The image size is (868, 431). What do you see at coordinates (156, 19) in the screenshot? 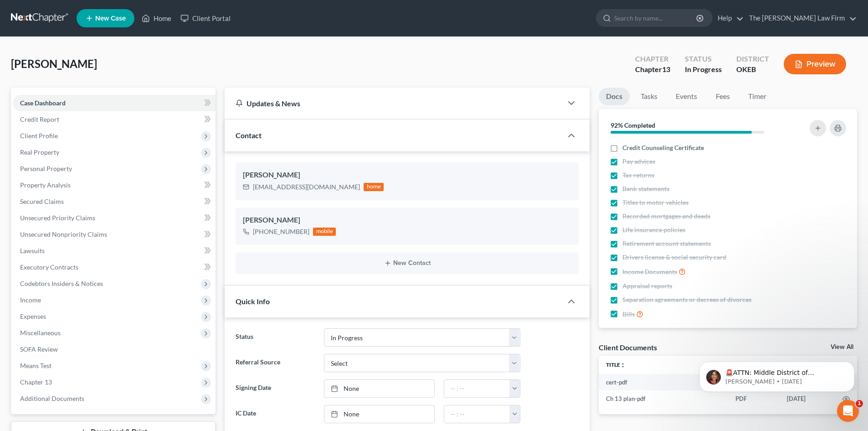
I see `a: Home` at bounding box center [156, 19].